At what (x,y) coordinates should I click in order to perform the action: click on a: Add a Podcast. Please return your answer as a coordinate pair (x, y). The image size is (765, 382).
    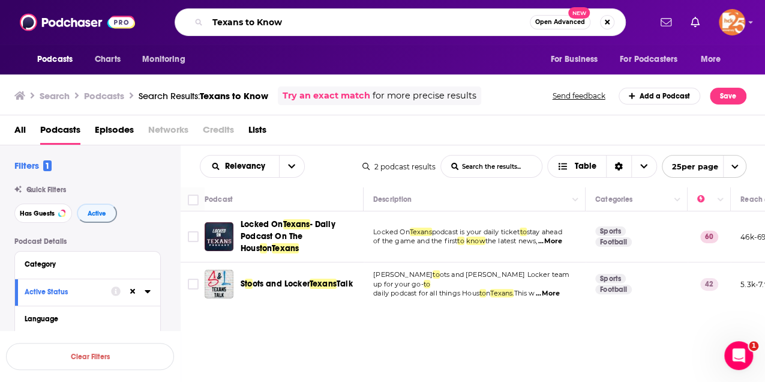
    Looking at the image, I should click on (659, 96).